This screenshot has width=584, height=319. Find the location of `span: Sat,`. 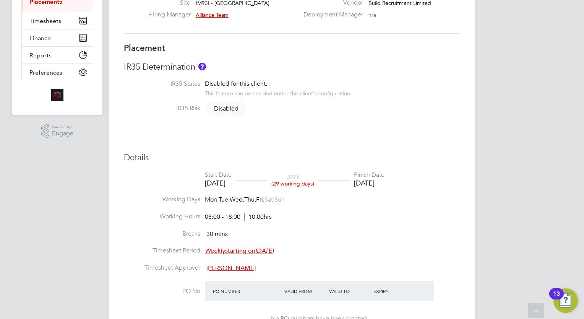

span: Sat, is located at coordinates (270, 200).